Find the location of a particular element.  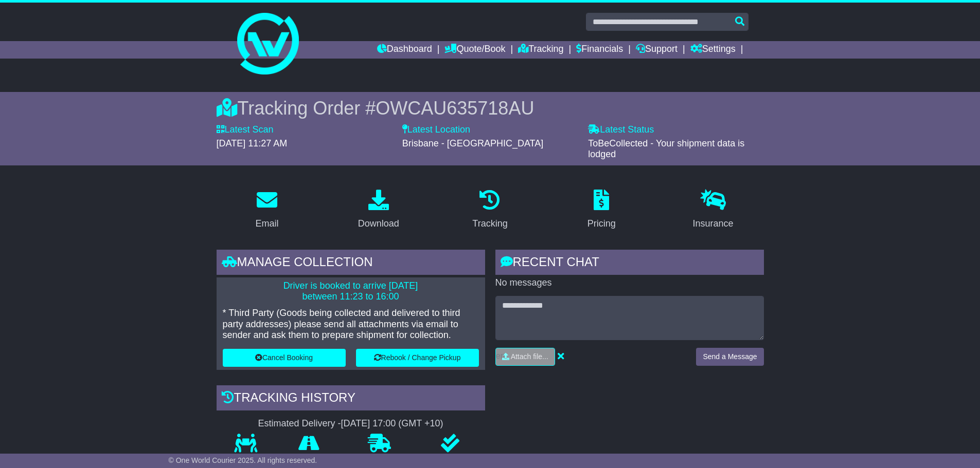

button: Send a Message is located at coordinates (730, 357).